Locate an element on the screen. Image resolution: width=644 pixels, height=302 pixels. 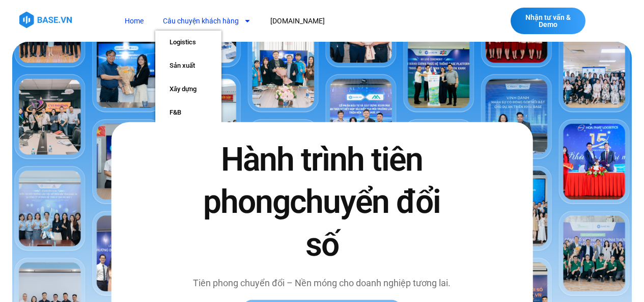
a: Câu chuyện khách hàng is located at coordinates (207, 21).